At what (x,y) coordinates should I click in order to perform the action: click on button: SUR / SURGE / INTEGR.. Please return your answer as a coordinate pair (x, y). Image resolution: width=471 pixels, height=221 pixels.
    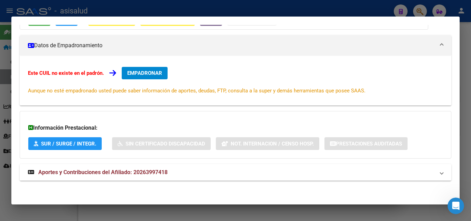
    Looking at the image, I should click on (65, 144).